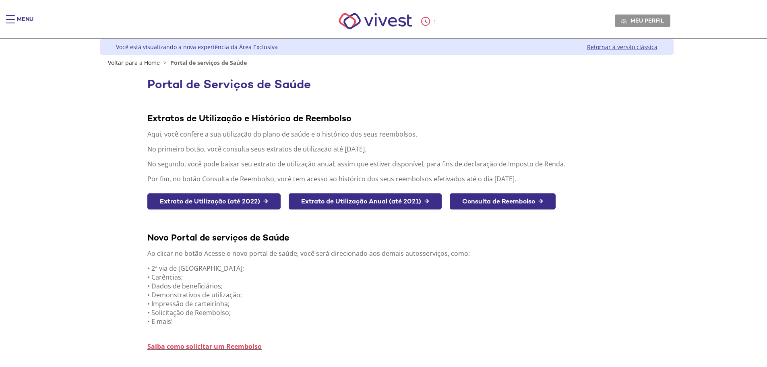 The height and width of the screenshot is (367, 767). Describe the element at coordinates (386, 84) in the screenshot. I see `h1: Portal de Serviços de Saúde` at that location.